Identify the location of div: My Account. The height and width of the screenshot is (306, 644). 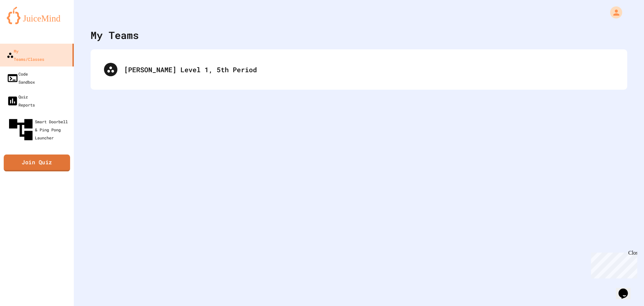
(614, 13).